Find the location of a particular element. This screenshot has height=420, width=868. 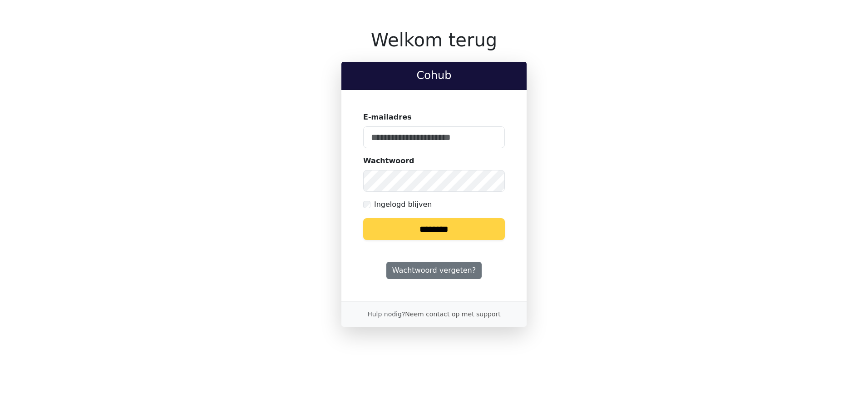

small: Hulp nodig? is located at coordinates (434, 314).